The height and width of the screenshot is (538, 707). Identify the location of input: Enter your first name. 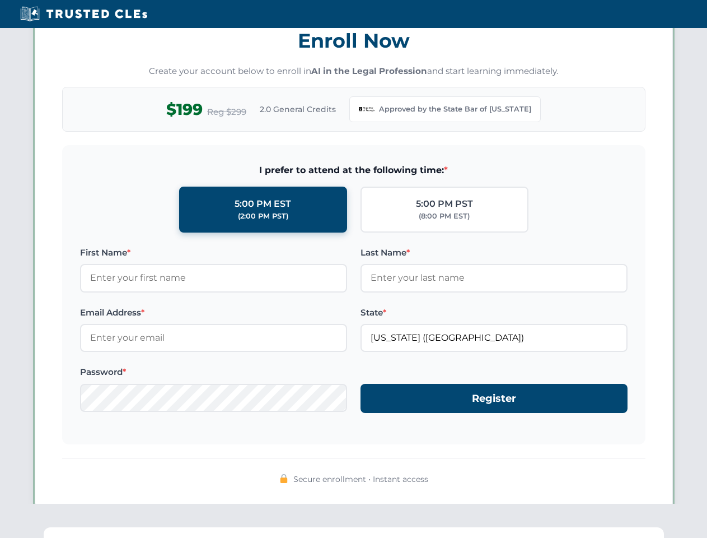
(213, 278).